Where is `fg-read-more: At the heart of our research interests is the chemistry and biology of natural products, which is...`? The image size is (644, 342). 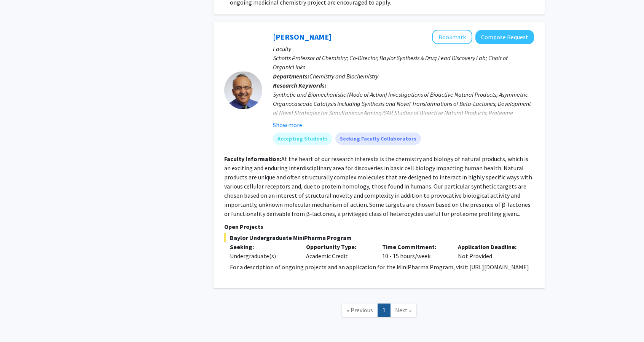 fg-read-more: At the heart of our research interests is the chemistry and biology of natural products, which is... is located at coordinates (378, 186).